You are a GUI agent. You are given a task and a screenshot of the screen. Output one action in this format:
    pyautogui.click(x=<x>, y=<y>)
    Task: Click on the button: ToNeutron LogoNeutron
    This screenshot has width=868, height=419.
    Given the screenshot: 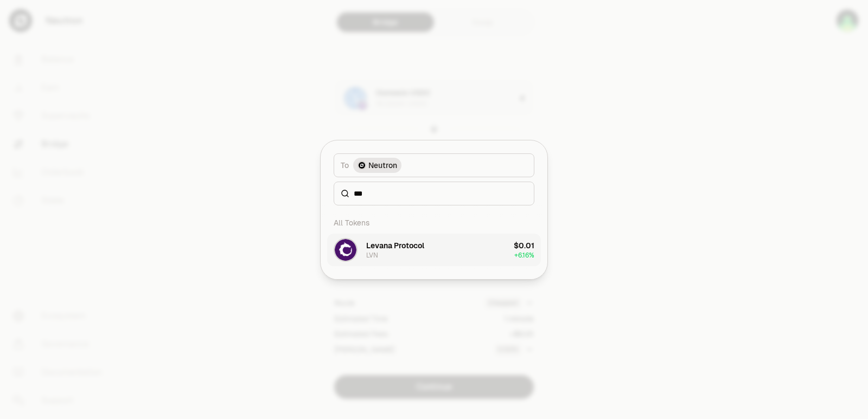 What is the action you would take?
    pyautogui.click(x=434, y=165)
    